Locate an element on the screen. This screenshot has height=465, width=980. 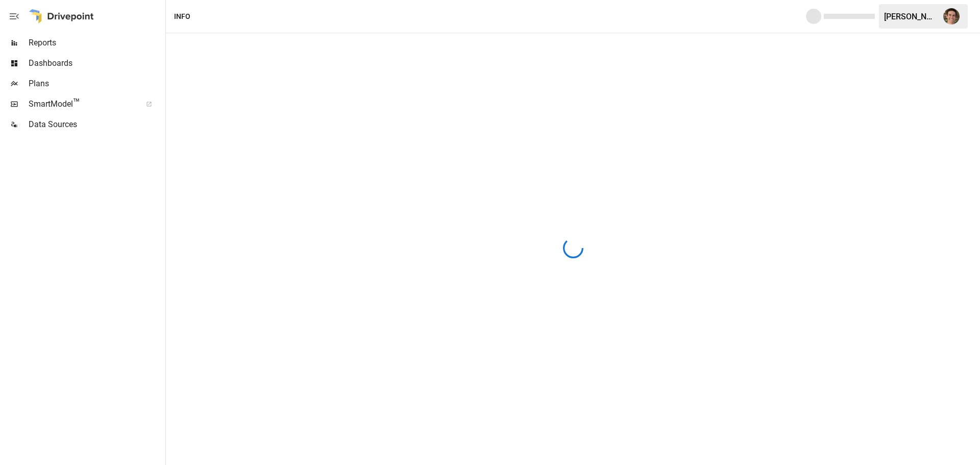
div: Ryan Zayas is located at coordinates (951, 17).